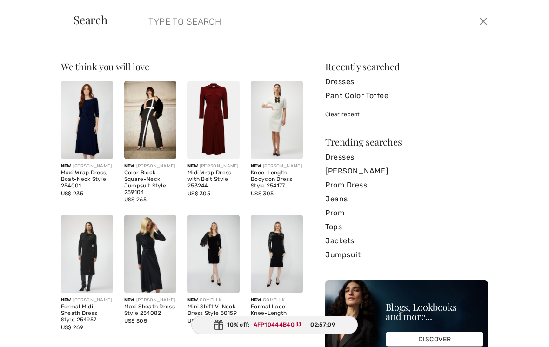 The image size is (549, 347). Describe the element at coordinates (87, 120) in the screenshot. I see `img: Maxi Wrap Dress, Boat-Neck Style 254001. Midnight` at that location.